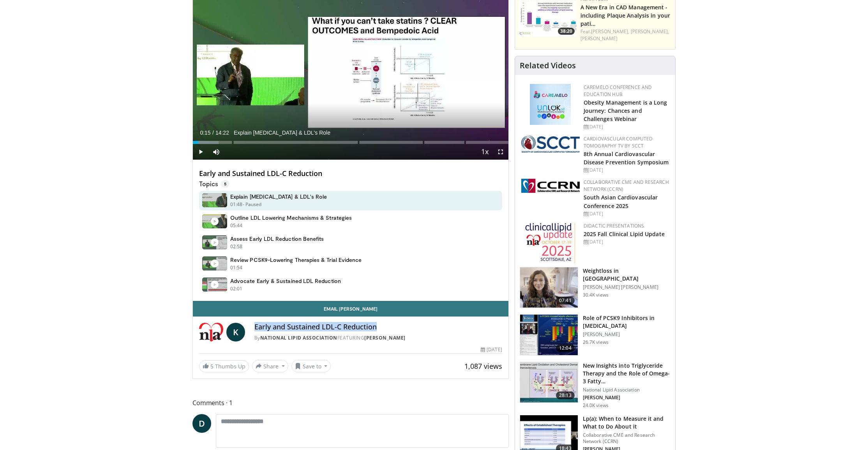 The image size is (868, 450). Describe the element at coordinates (291, 217) in the screenshot. I see `h4: Outline LDL Lowering Mechanisms & Strategies` at that location.